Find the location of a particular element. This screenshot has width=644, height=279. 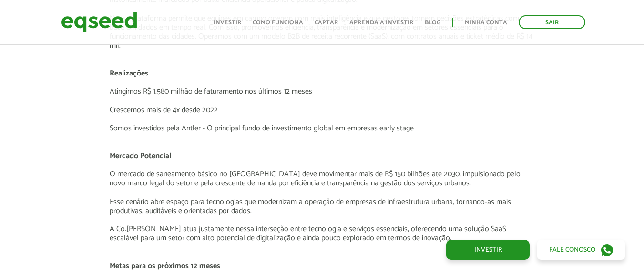

strong: Realizações is located at coordinates (129, 73).